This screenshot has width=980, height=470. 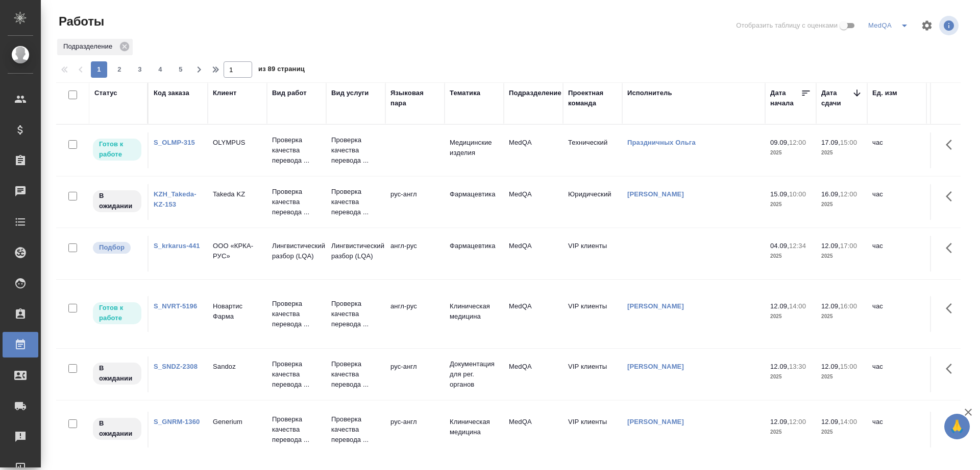 I want to click on button: 3, so click(x=140, y=69).